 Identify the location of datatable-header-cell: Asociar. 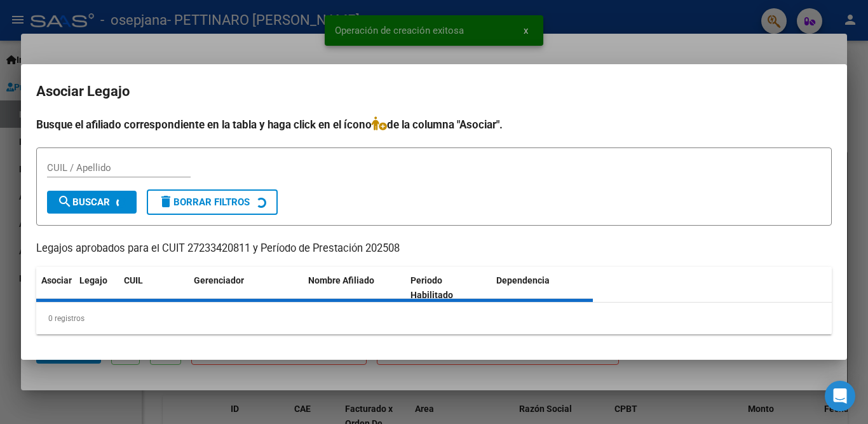
(55, 288).